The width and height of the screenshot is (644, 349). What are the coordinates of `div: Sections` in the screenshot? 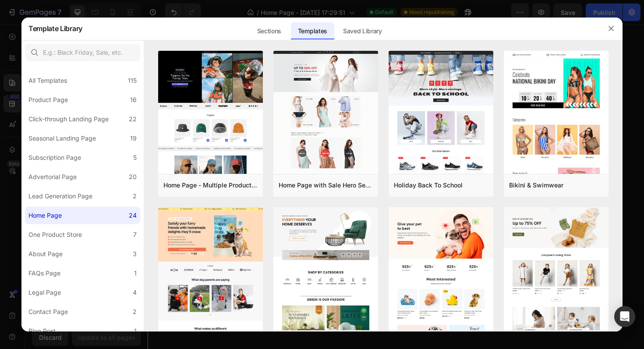 It's located at (269, 31).